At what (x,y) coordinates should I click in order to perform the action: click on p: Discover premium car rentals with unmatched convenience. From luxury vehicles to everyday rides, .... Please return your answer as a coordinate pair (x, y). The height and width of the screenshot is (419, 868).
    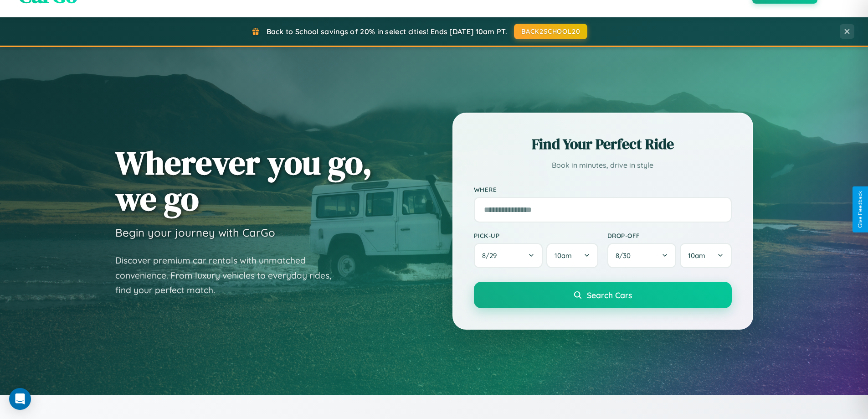
    Looking at the image, I should click on (230, 275).